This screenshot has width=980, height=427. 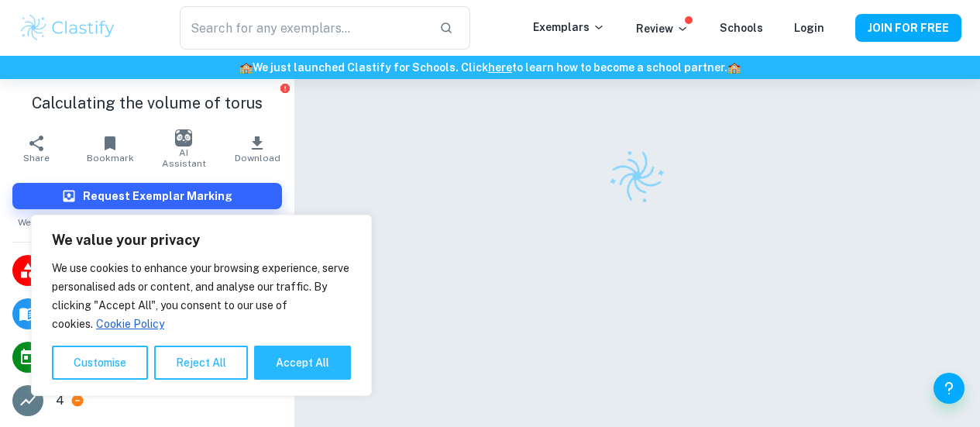 I want to click on p: We value your privacy, so click(x=202, y=240).